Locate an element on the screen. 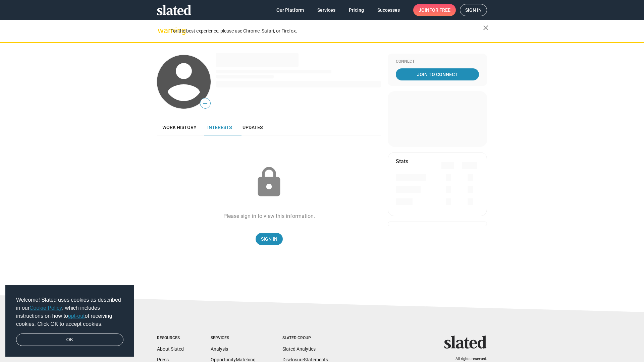 This screenshot has height=362, width=644. a: Sign in is located at coordinates (474, 10).